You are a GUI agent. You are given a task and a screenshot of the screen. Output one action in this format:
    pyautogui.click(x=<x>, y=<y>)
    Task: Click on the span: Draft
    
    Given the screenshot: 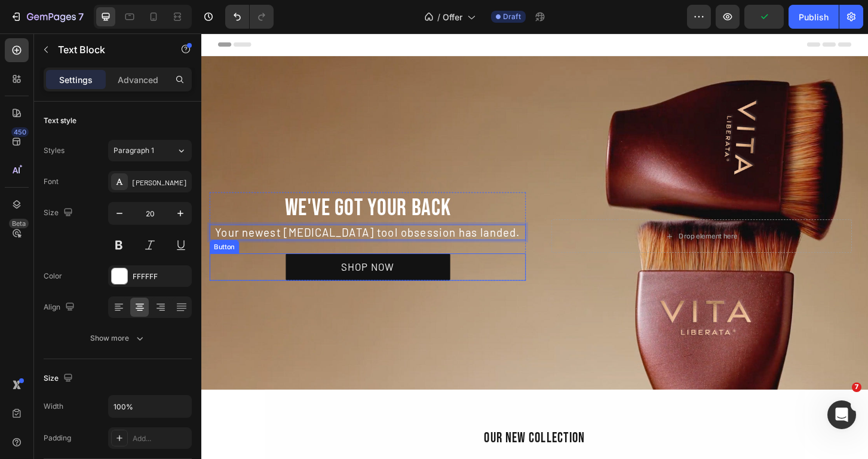 What is the action you would take?
    pyautogui.click(x=512, y=17)
    